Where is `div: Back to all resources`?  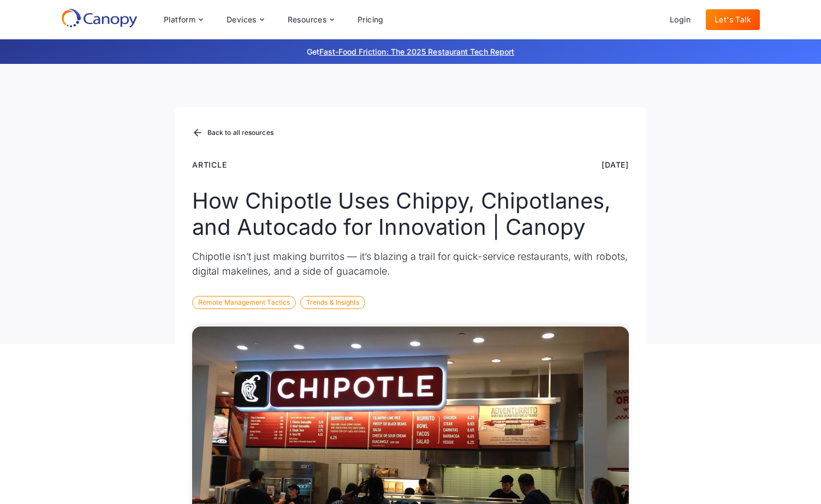
div: Back to all resources is located at coordinates (240, 133).